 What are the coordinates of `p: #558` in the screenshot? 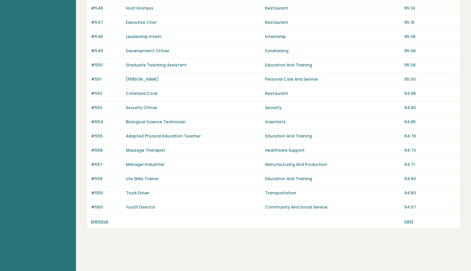 It's located at (106, 179).